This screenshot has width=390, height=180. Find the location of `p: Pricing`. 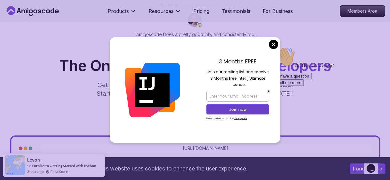

p: Pricing is located at coordinates (201, 11).